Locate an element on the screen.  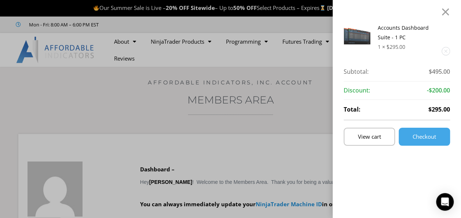
strong: Subtotal: is located at coordinates (356, 72).